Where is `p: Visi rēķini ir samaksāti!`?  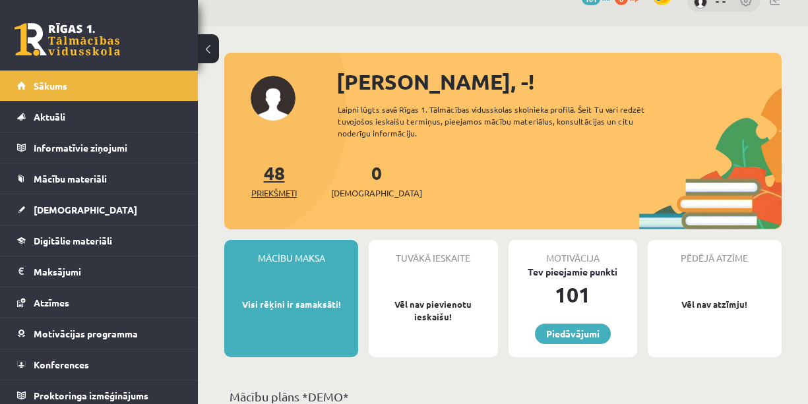
p: Visi rēķini ir samaksāti! is located at coordinates (291, 305).